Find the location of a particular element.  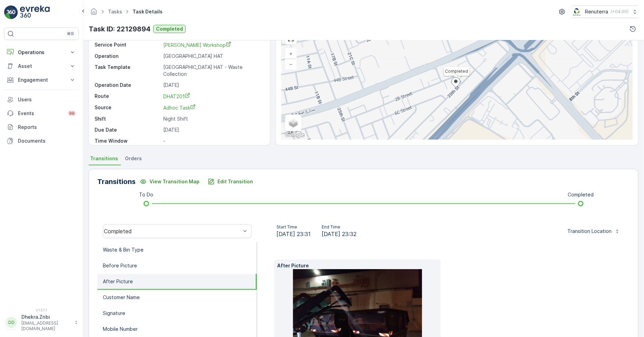

p: Task ID: 22129894 is located at coordinates (119, 29).